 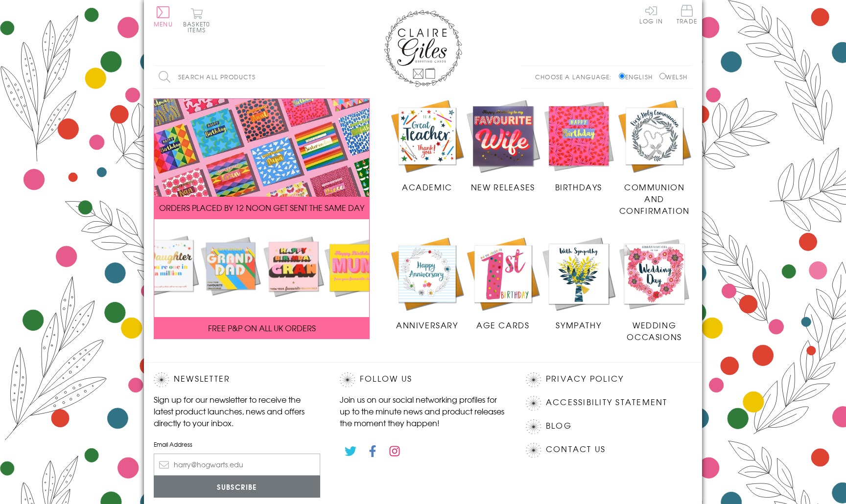 What do you see at coordinates (261, 208) in the screenshot?
I see `span: ORDERS PLACED BY 12 NOON GET SENT THE SAME DAY` at bounding box center [261, 208].